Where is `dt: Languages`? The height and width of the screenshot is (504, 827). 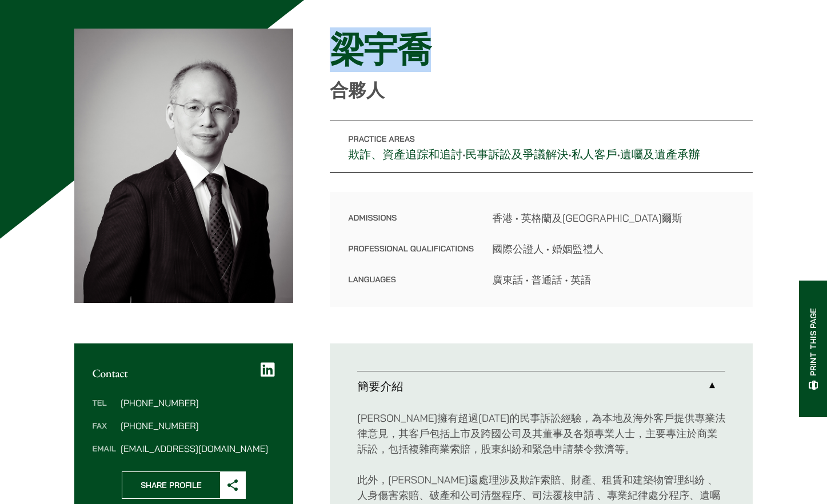 dt: Languages is located at coordinates (411, 279).